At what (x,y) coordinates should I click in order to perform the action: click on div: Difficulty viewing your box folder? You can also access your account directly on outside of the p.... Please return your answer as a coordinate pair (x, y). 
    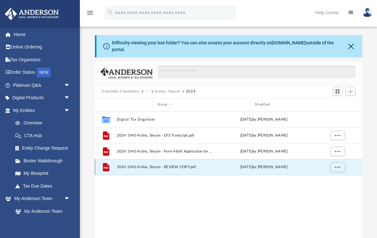
    Looking at the image, I should click on (229, 46).